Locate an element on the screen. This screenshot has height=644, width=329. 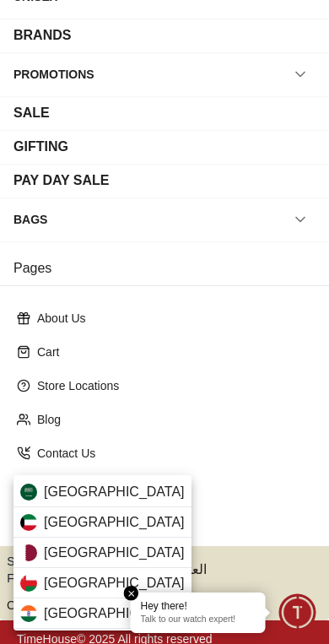
img: Kuwait is located at coordinates (29, 523).